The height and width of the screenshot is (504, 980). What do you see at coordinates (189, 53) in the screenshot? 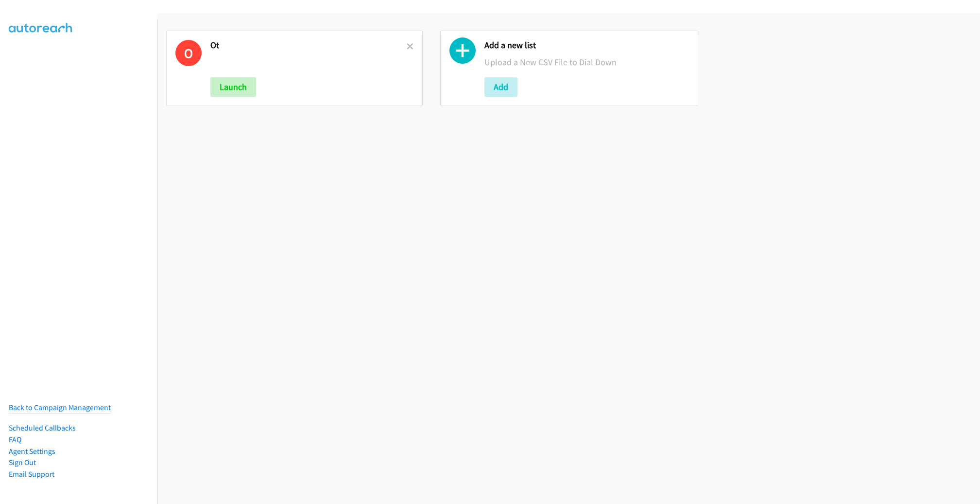
I see `h1: O` at bounding box center [189, 53].